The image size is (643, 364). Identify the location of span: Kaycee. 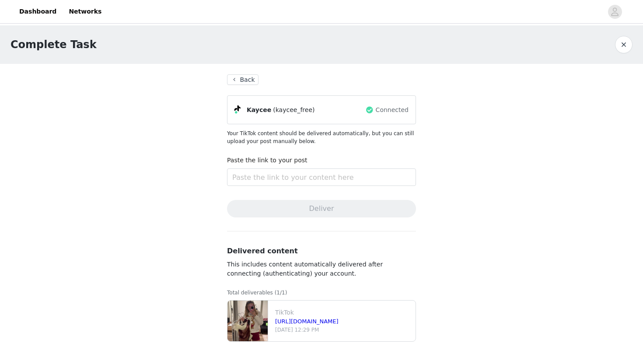
(259, 110).